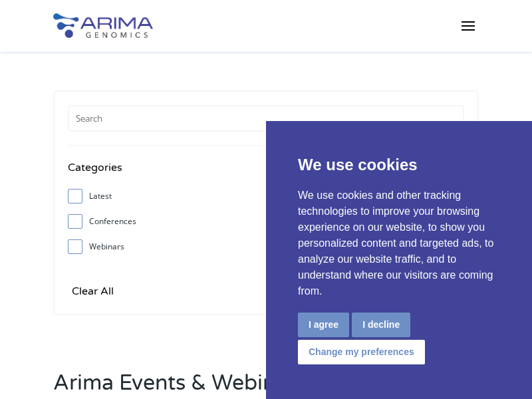 This screenshot has height=399, width=532. I want to click on img: Arima-Genomics-logo, so click(103, 25).